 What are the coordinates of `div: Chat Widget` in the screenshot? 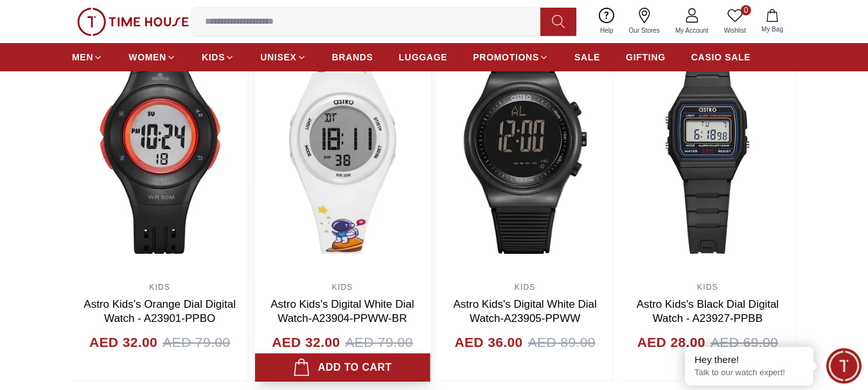 It's located at (844, 366).